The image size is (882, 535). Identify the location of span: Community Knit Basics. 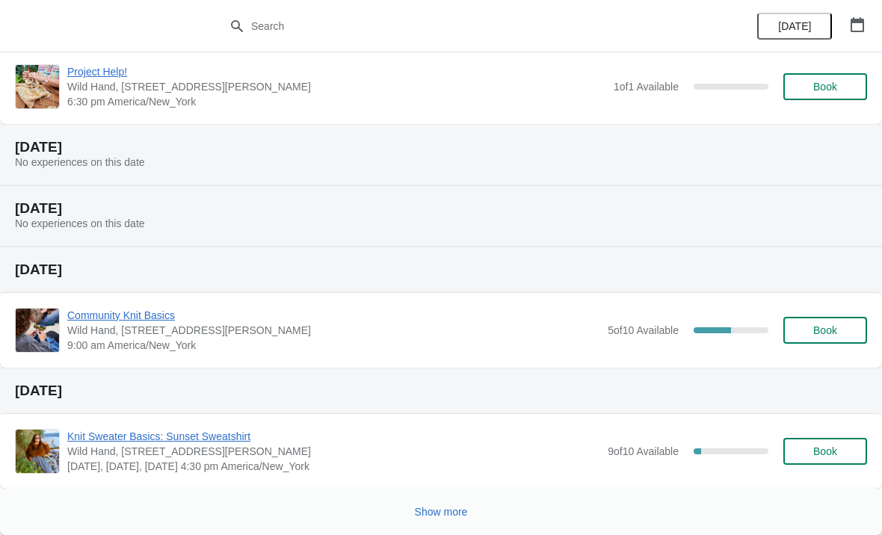
(333, 315).